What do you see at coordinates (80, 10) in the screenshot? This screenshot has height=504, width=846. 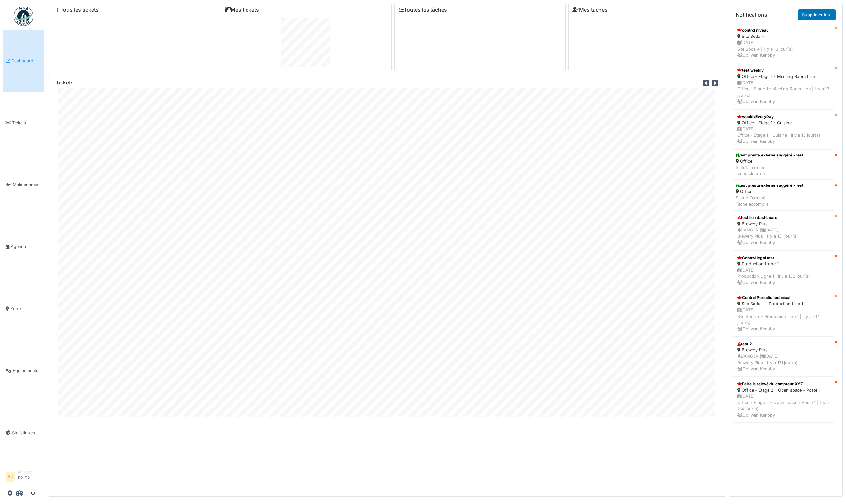 I see `a: Tous les tickets` at bounding box center [80, 10].